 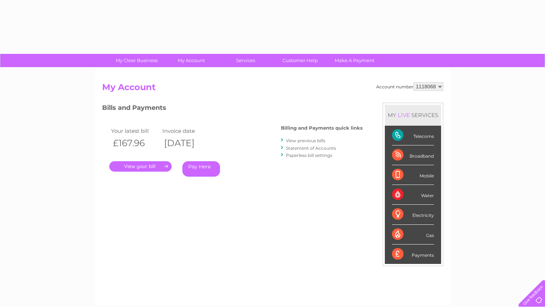 What do you see at coordinates (322, 128) in the screenshot?
I see `h4: Billing and Payments quick links` at bounding box center [322, 128].